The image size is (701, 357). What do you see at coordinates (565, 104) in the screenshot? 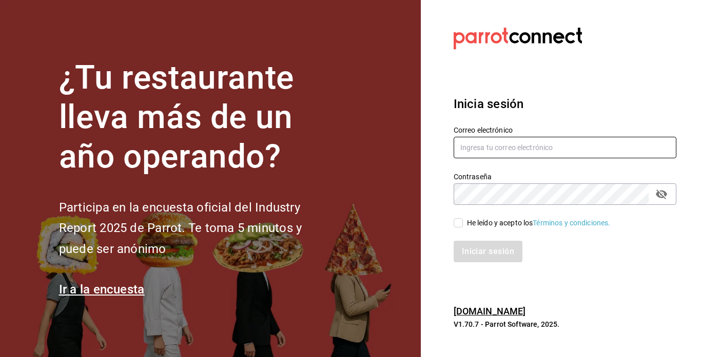
I see `h3: Inicia sesión` at bounding box center [565, 104].